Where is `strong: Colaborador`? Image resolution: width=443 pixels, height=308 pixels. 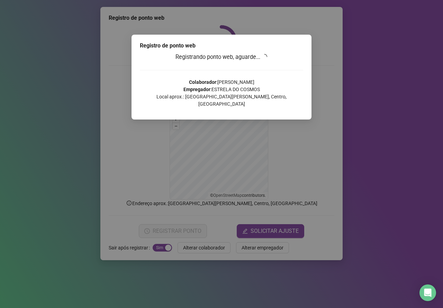 strong: Colaborador is located at coordinates (202, 82).